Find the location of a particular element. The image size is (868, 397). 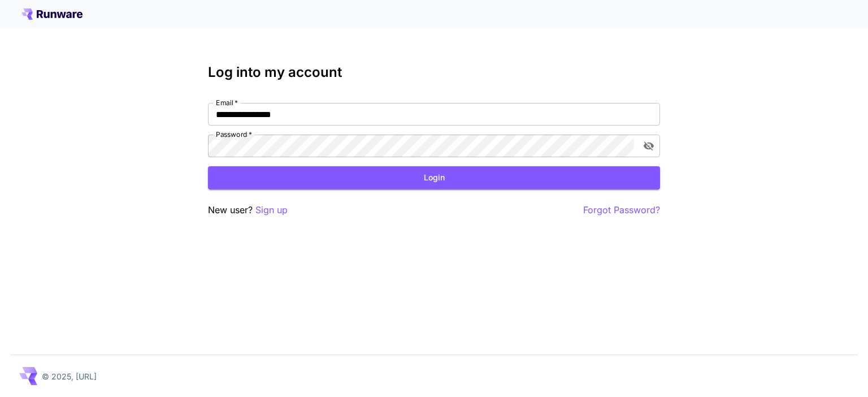

button: toggle password visibility is located at coordinates (649, 146).